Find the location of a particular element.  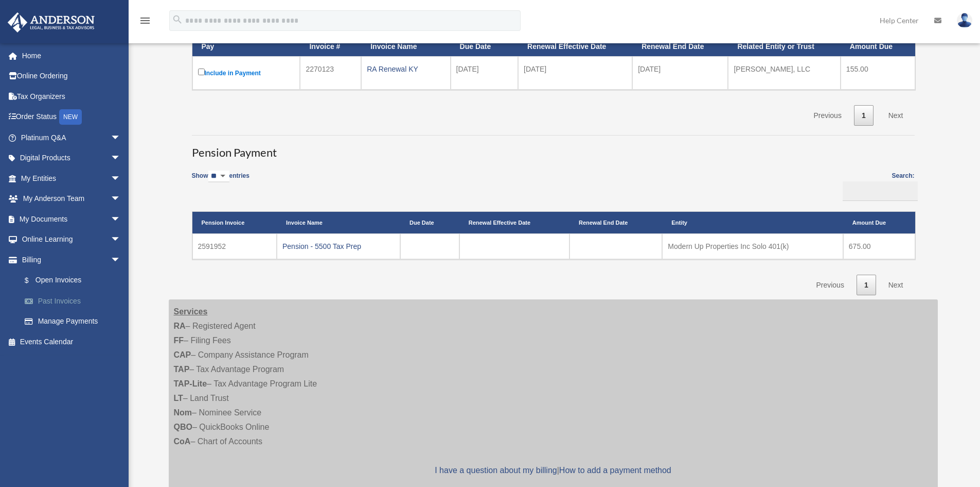

a: Pension - 5500 Tax Prep is located at coordinates (321, 246).